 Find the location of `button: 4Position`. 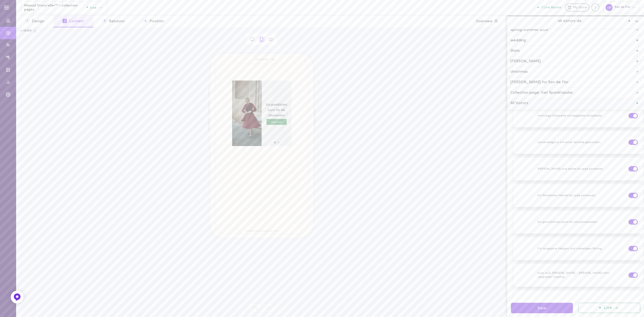

button: 4Position is located at coordinates (153, 21).